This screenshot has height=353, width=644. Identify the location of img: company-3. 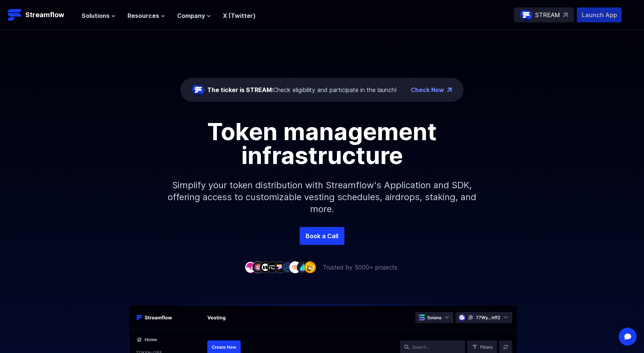
(265, 267).